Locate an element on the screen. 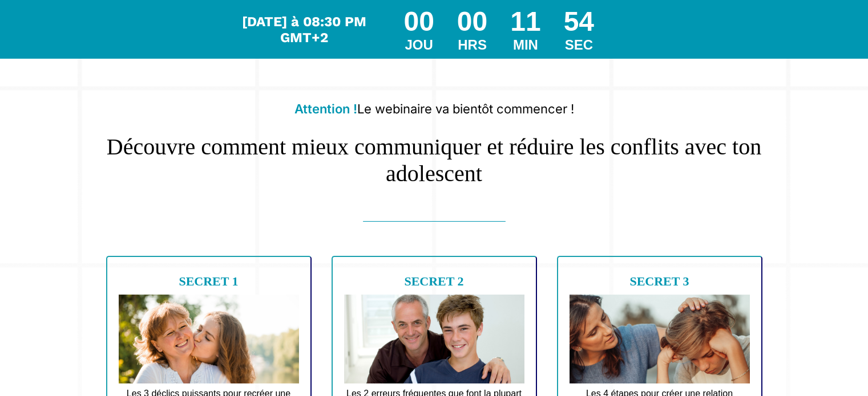  h2: Le webinaire va bientôt commencer ! is located at coordinates (434, 109).